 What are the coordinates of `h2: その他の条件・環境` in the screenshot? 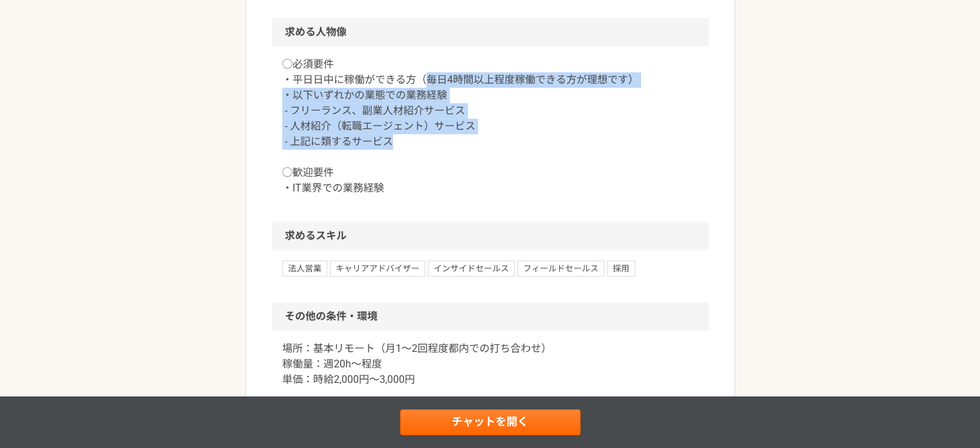 It's located at (490, 316).